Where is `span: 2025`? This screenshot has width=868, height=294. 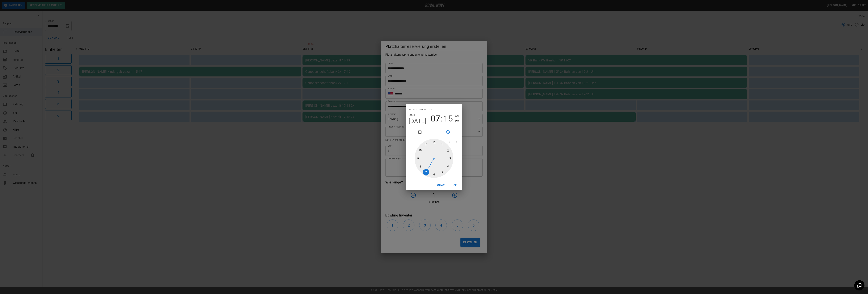 span: 2025 is located at coordinates (412, 115).